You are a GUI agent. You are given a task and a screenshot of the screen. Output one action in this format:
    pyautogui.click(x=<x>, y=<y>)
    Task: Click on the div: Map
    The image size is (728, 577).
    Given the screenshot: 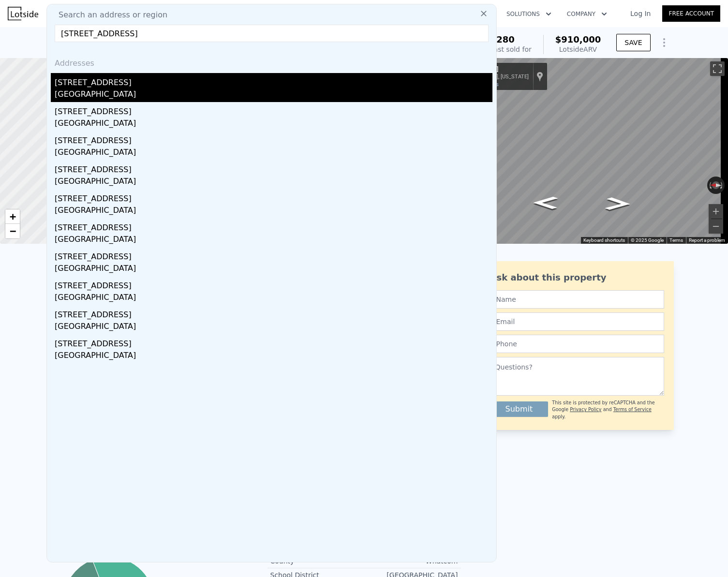 What is the action you would take?
    pyautogui.click(x=586, y=151)
    